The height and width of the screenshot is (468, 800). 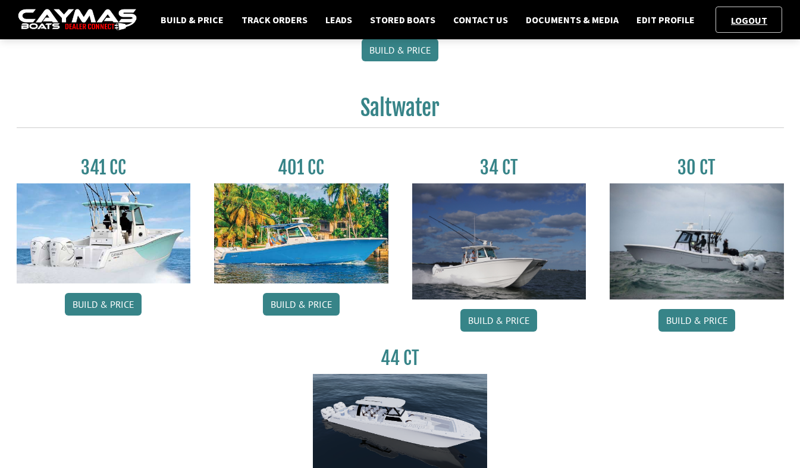 What do you see at coordinates (104, 167) in the screenshot?
I see `h3: 341 CC` at bounding box center [104, 167].